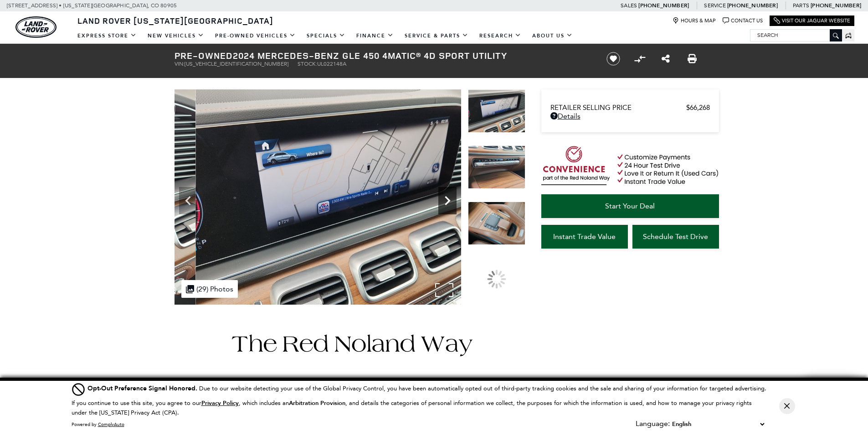 Image resolution: width=868 pixels, height=431 pixels. What do you see at coordinates (630, 107) in the screenshot?
I see `a: Retailer Selling Price $66,268` at bounding box center [630, 107].